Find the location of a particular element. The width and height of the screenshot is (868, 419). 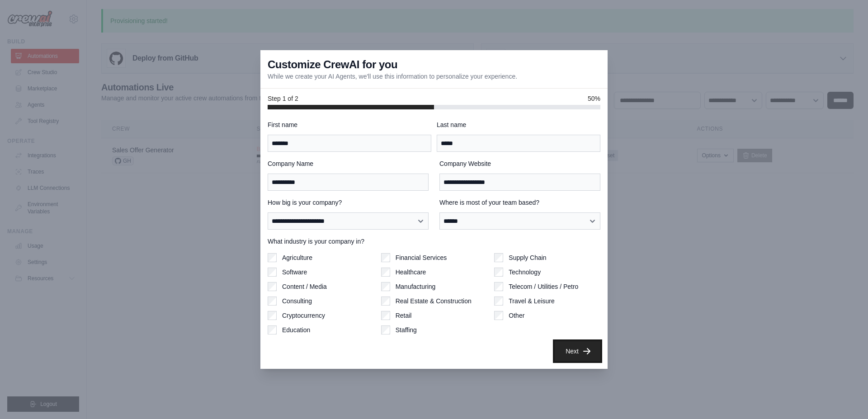

label: Retail is located at coordinates (403, 315).